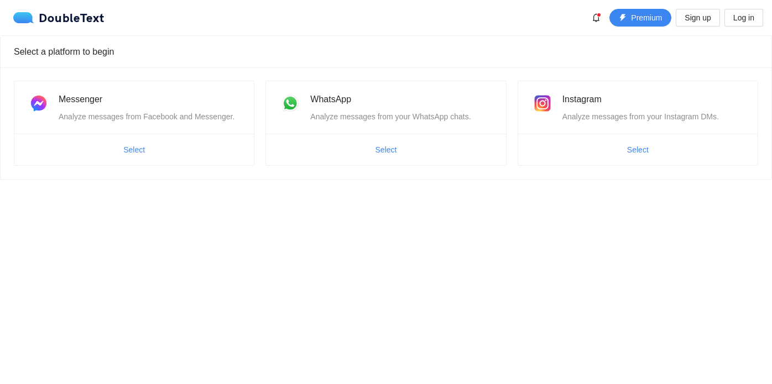 Image resolution: width=772 pixels, height=384 pixels. What do you see at coordinates (697, 18) in the screenshot?
I see `span: Sign up` at bounding box center [697, 18].